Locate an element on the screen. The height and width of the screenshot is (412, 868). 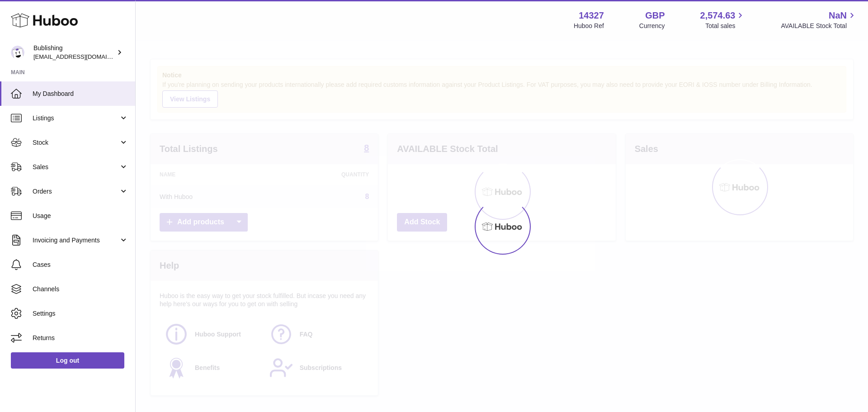
span: Total sales is located at coordinates (725, 26).